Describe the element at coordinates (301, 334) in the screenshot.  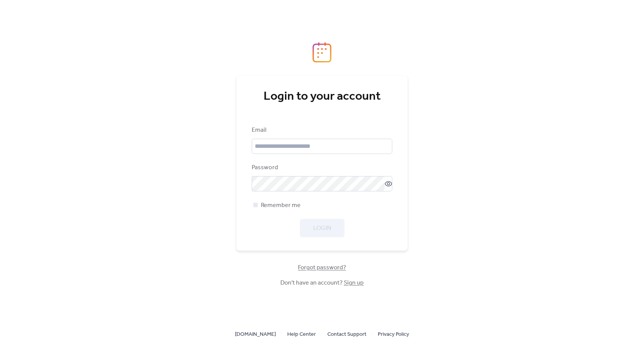
I see `a: Help Center` at that location.